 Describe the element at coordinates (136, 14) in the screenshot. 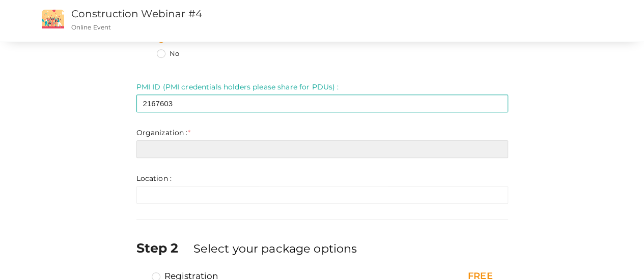

I see `a: Construction Webinar #4` at that location.